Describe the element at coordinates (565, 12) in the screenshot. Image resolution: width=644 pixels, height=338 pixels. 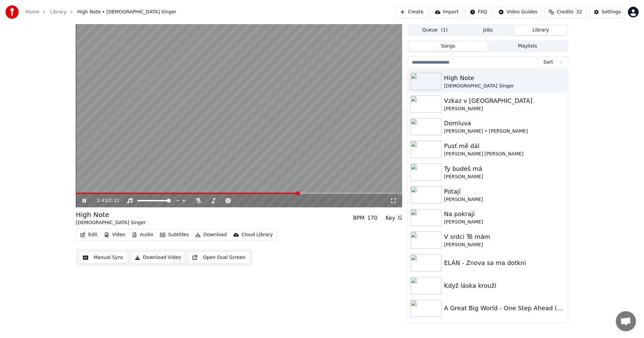
I see `span: Credits` at that location.